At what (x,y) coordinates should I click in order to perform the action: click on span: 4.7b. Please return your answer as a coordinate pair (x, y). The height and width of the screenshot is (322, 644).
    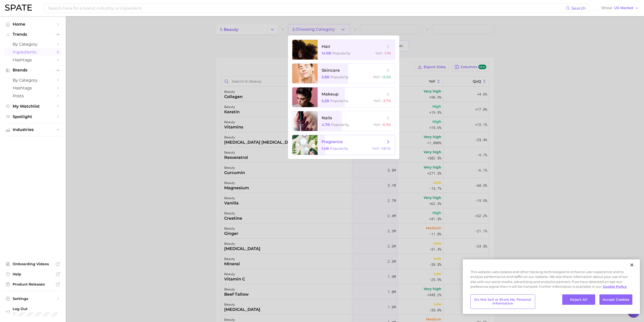
    Looking at the image, I should click on (326, 124).